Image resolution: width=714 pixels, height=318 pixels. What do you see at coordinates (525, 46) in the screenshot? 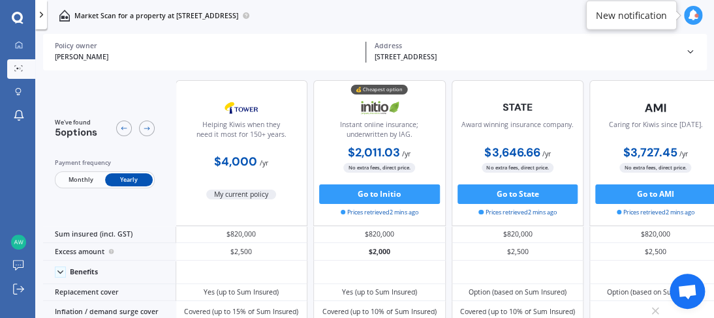
I see `div: Address` at bounding box center [525, 46].